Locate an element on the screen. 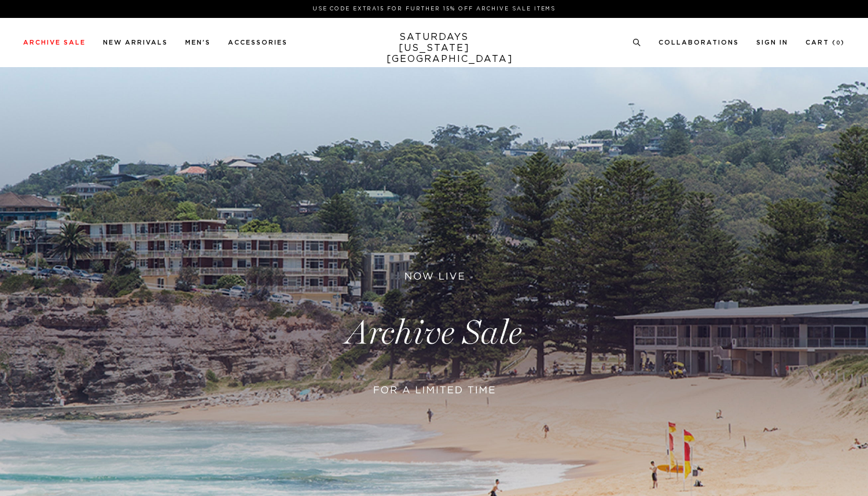 The image size is (868, 496). a: Archive Sale is located at coordinates (55, 42).